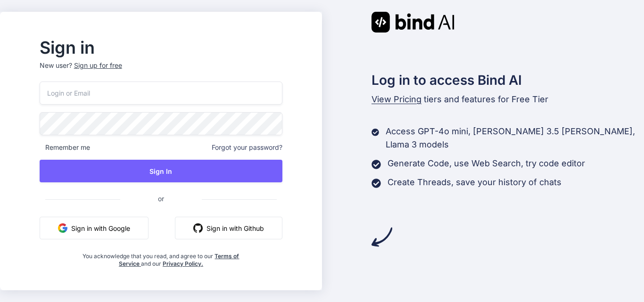 Image resolution: width=644 pixels, height=302 pixels. What do you see at coordinates (229, 228) in the screenshot?
I see `button: Sign in with Github` at bounding box center [229, 228].